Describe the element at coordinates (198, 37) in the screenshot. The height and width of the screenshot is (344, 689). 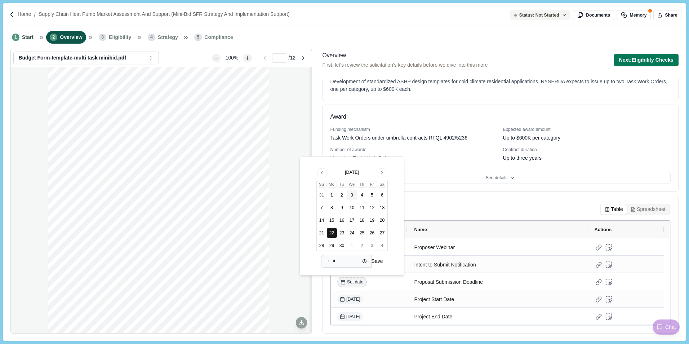
I see `span: 5` at that location.